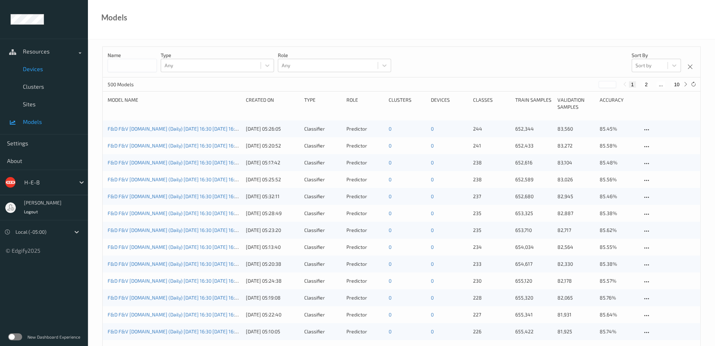 The image size is (715, 346). What do you see at coordinates (576, 179) in the screenshot?
I see `p: 83,026` at bounding box center [576, 179].